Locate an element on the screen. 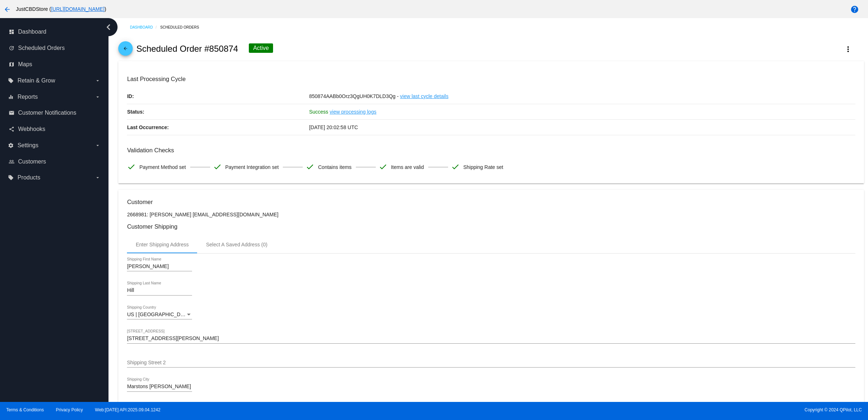  a: dashboard Dashboard is located at coordinates (54, 32).